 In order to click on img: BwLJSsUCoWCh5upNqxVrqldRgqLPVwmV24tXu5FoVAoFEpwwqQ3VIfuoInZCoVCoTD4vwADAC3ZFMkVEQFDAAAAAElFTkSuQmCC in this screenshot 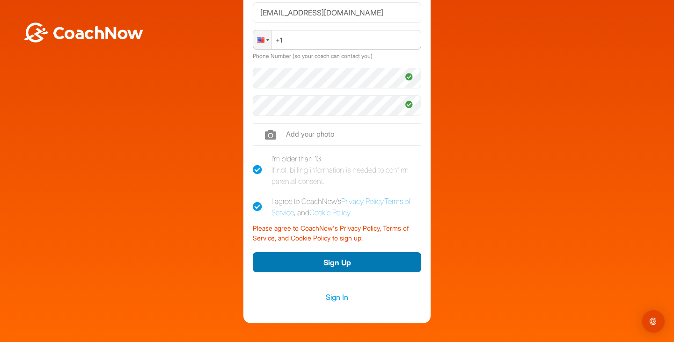, I will do `click(83, 32)`.